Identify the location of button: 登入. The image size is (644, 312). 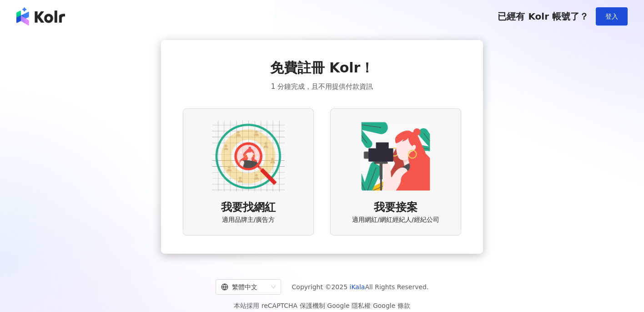
(612, 16).